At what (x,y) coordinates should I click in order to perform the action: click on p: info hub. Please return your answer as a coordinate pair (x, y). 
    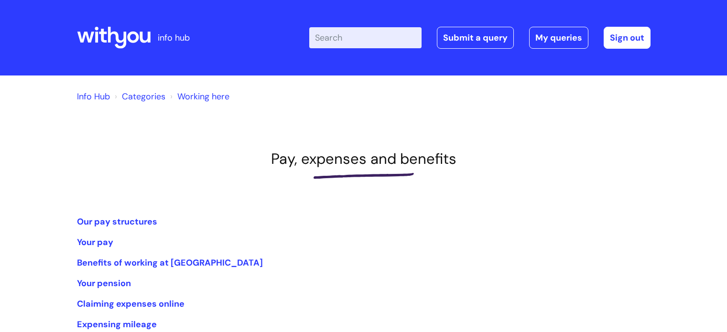
    Looking at the image, I should click on (174, 38).